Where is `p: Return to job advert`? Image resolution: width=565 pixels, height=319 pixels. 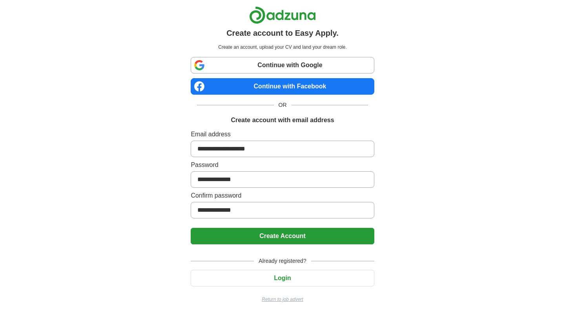
p: Return to job advert is located at coordinates (282, 299).